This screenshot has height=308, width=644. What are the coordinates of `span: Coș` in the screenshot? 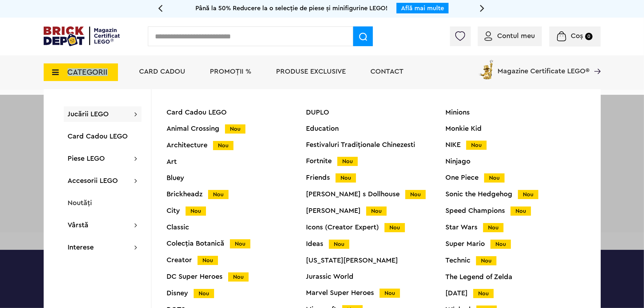 It's located at (576, 36).